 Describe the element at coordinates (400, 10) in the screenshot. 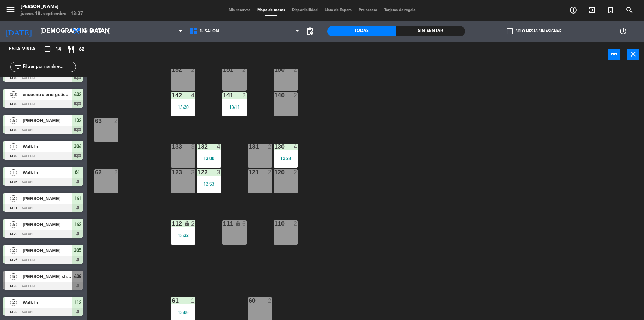

I see `span: Tarjetas de regalo` at that location.